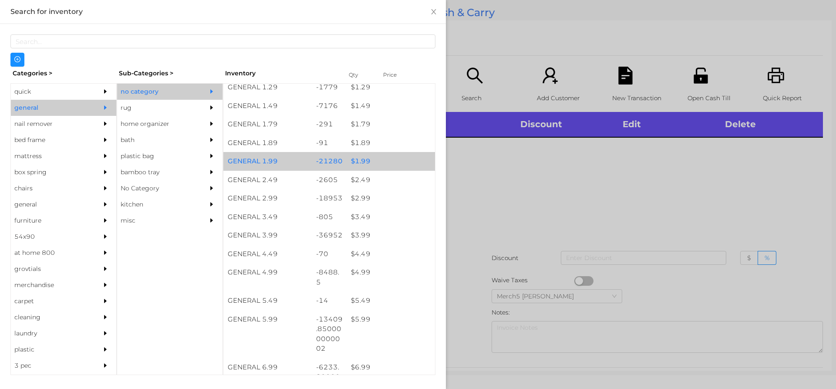  Describe the element at coordinates (51, 365) in the screenshot. I see `div: 3 pec` at that location.